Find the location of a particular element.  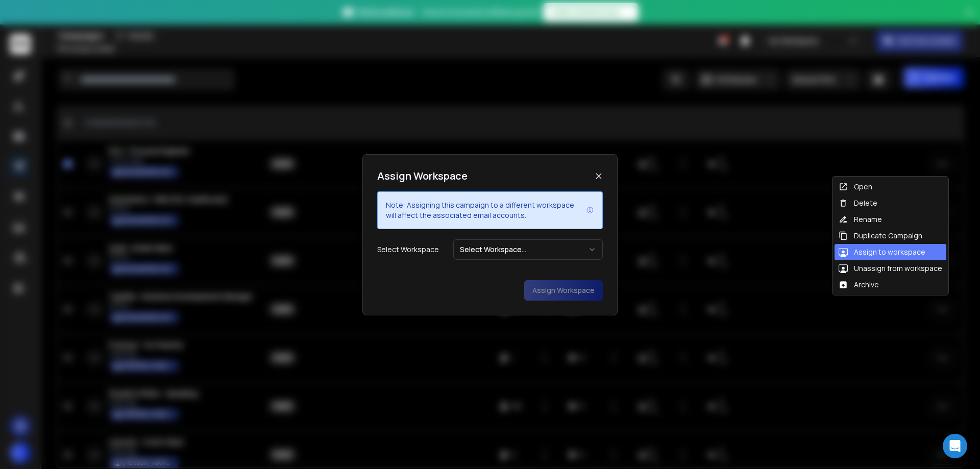

div: Rename is located at coordinates (860, 220).